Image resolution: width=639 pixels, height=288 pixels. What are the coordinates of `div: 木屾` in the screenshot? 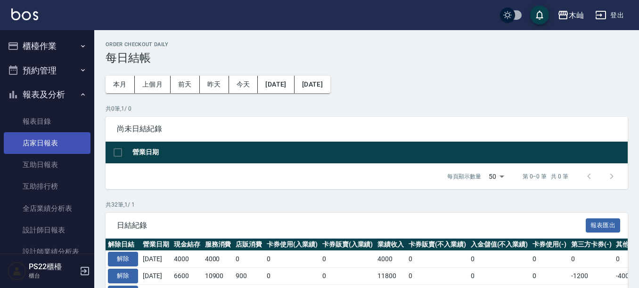 It's located at (576, 15).